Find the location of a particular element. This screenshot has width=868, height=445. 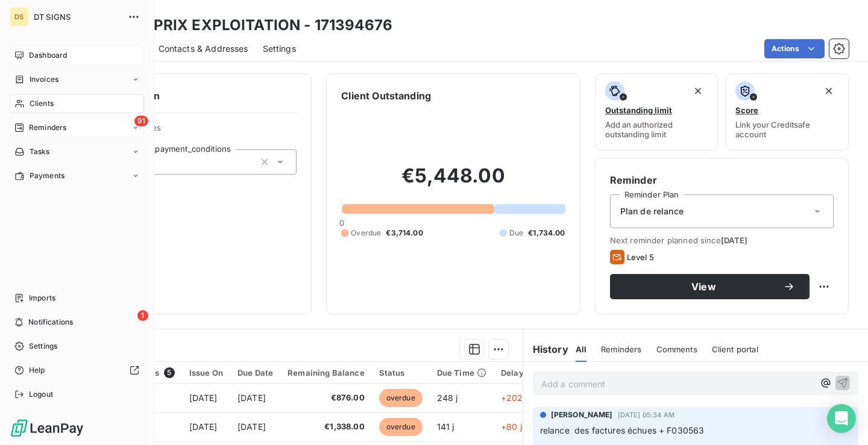

span: Payments is located at coordinates (47, 176).